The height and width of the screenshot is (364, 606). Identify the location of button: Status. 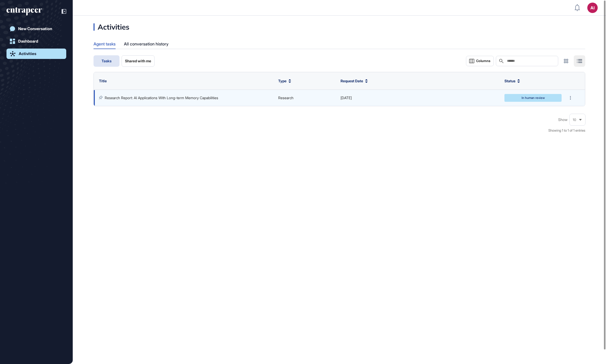
(512, 81).